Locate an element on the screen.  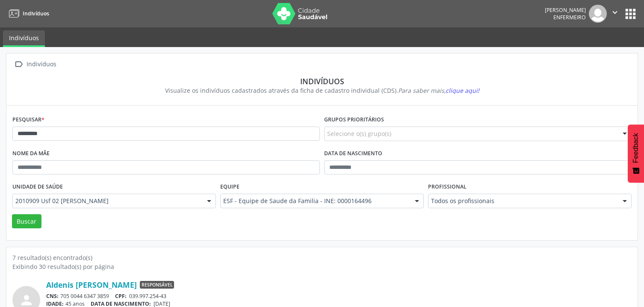
span: Indivíduos is located at coordinates (36, 13).